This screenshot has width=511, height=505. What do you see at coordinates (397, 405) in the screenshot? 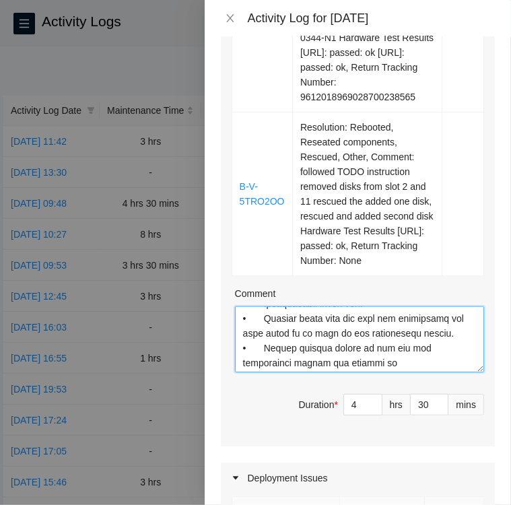
I see `div: hrs` at bounding box center [397, 405].